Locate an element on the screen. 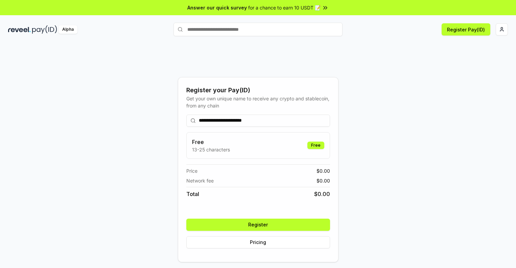 The width and height of the screenshot is (516, 268). div: Free is located at coordinates (316, 145).